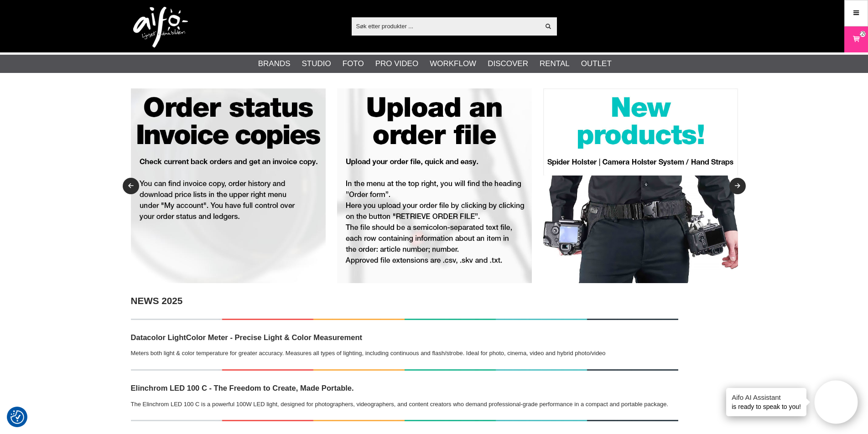 Image resolution: width=868 pixels, height=434 pixels. What do you see at coordinates (738, 186) in the screenshot?
I see `button: Next` at bounding box center [738, 186].